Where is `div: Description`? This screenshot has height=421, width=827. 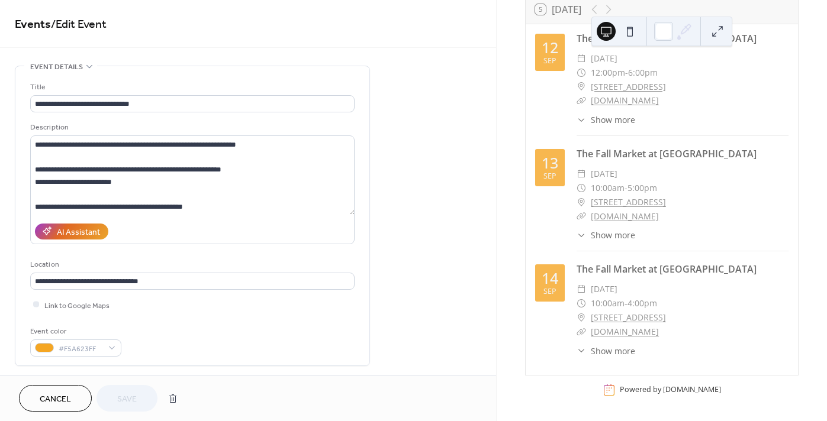
div: Description is located at coordinates (191, 127).